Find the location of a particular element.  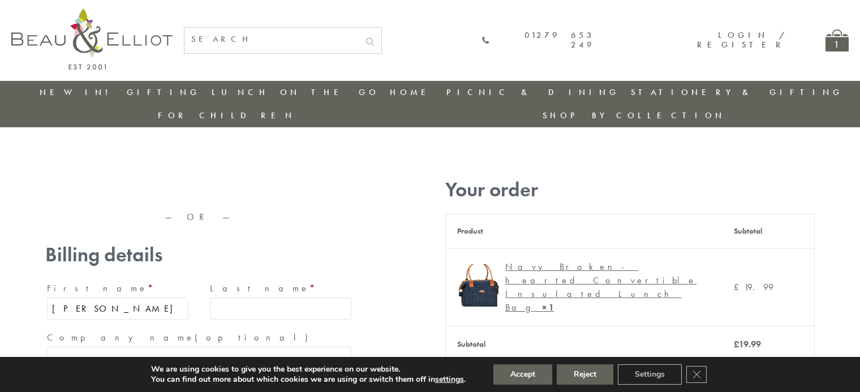

a: Gifting is located at coordinates (163, 92).